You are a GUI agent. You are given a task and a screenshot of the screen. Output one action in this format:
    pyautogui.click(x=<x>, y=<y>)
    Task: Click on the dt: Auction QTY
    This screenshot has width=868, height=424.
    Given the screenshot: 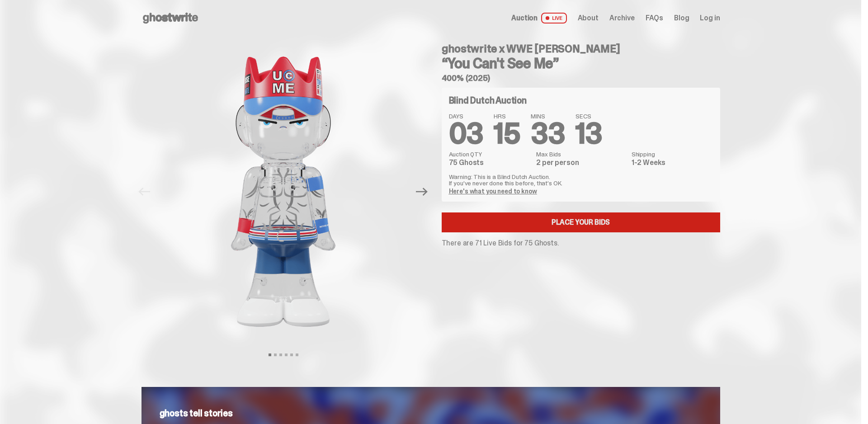 What is the action you would take?
    pyautogui.click(x=490, y=154)
    